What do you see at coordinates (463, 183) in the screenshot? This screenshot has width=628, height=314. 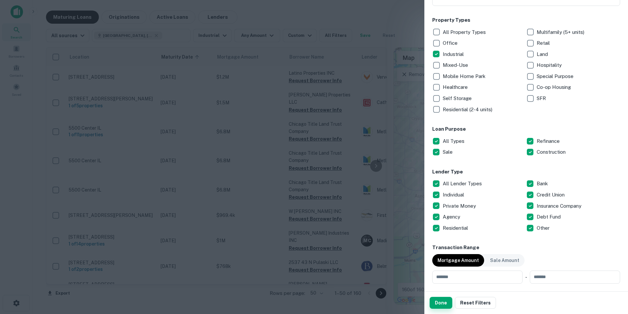 I see `p: All Lender Types` at bounding box center [463, 183].